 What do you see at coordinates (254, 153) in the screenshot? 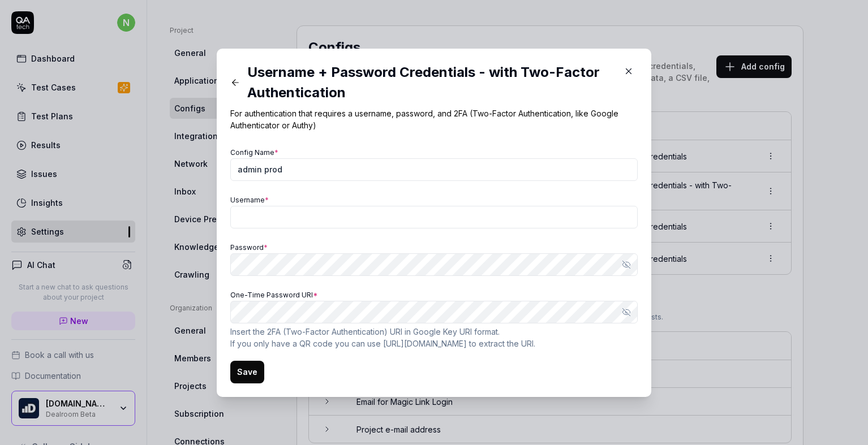
I see `label: Config Name` at bounding box center [254, 153].